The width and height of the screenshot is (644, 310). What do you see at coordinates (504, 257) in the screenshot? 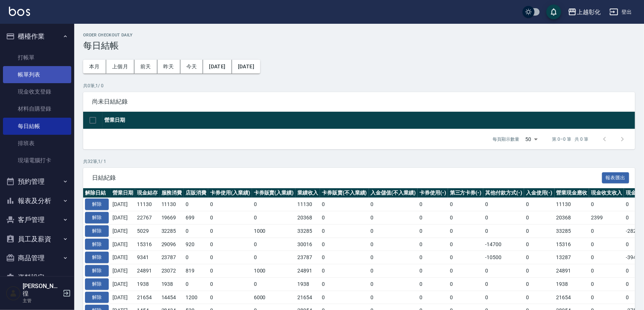
I see `td: -10500` at bounding box center [504, 257].